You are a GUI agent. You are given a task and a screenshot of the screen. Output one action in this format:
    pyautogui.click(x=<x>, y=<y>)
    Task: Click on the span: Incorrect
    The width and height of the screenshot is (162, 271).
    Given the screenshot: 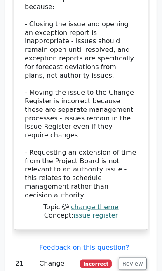 What is the action you would take?
    pyautogui.click(x=95, y=264)
    